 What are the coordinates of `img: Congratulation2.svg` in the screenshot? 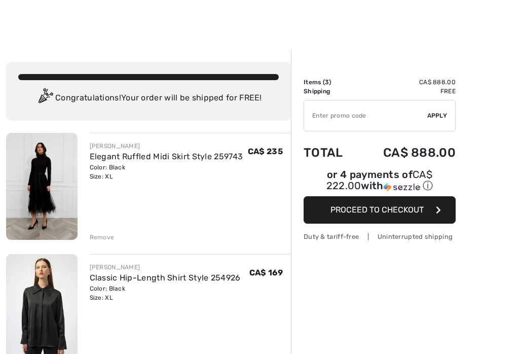 It's located at (45, 98).